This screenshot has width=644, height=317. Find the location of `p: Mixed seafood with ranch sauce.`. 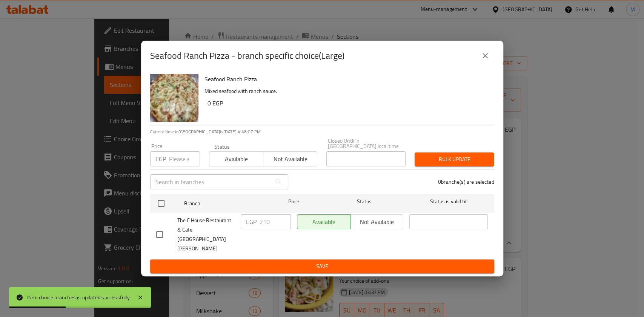

p: Mixed seafood with ranch sauce. is located at coordinates (346, 91).